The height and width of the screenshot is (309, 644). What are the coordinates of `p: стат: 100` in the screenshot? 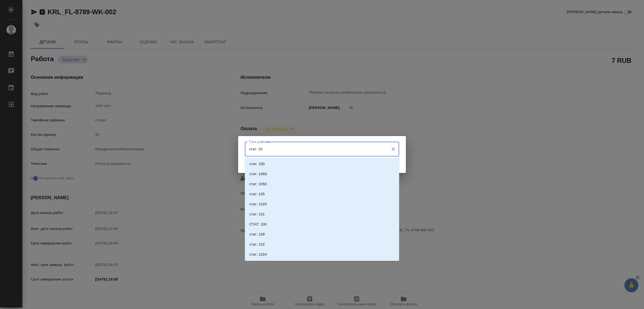 It's located at (257, 164).